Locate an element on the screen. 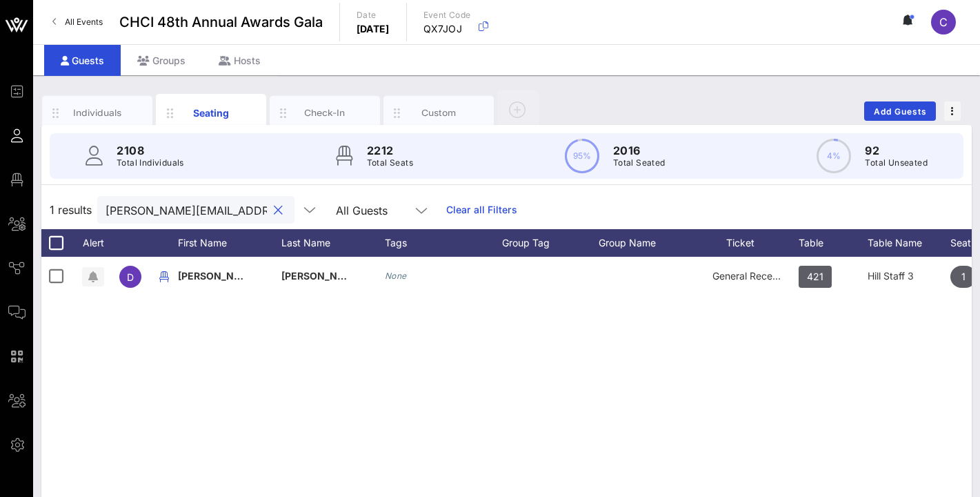  div: Seating is located at coordinates (211, 113).